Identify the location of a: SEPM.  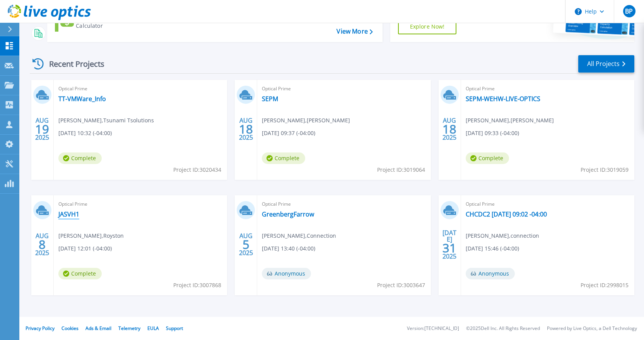
(270, 99).